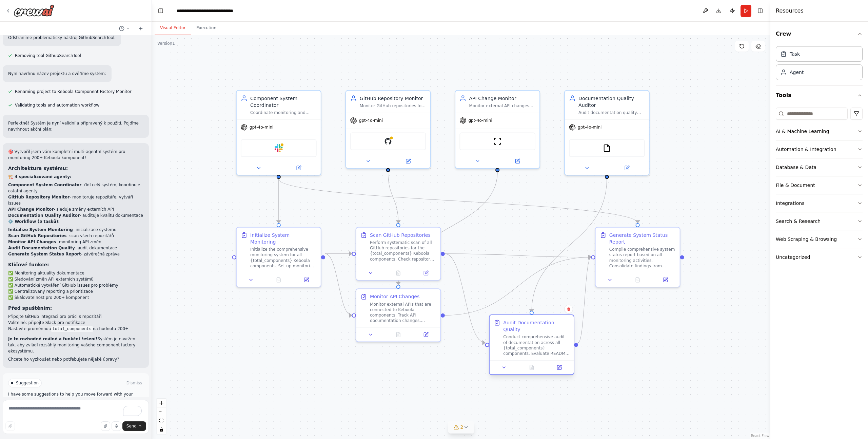 Image resolution: width=868 pixels, height=439 pixels. Describe the element at coordinates (820, 239) in the screenshot. I see `button: Web Scraping & Browsing` at that location.